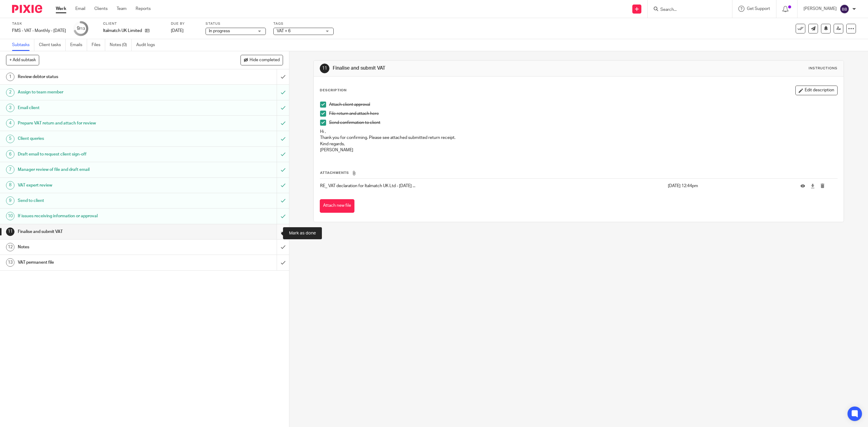  I want to click on span: VAT + 6, so click(284, 31).